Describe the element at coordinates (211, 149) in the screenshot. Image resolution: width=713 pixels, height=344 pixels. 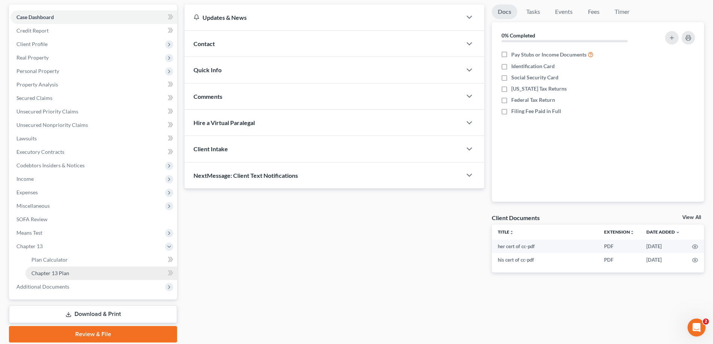
I see `span: Client Intake` at that location.